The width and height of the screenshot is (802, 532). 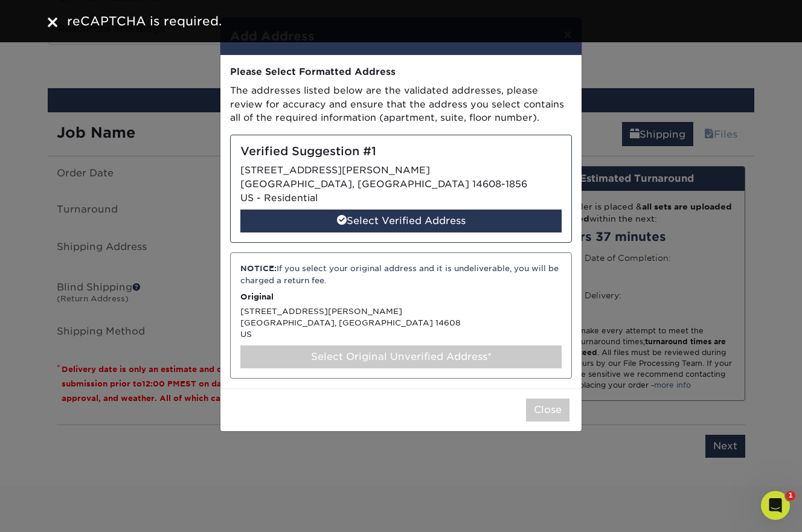 What do you see at coordinates (401, 221) in the screenshot?
I see `div: Select Verified Address` at bounding box center [401, 221].